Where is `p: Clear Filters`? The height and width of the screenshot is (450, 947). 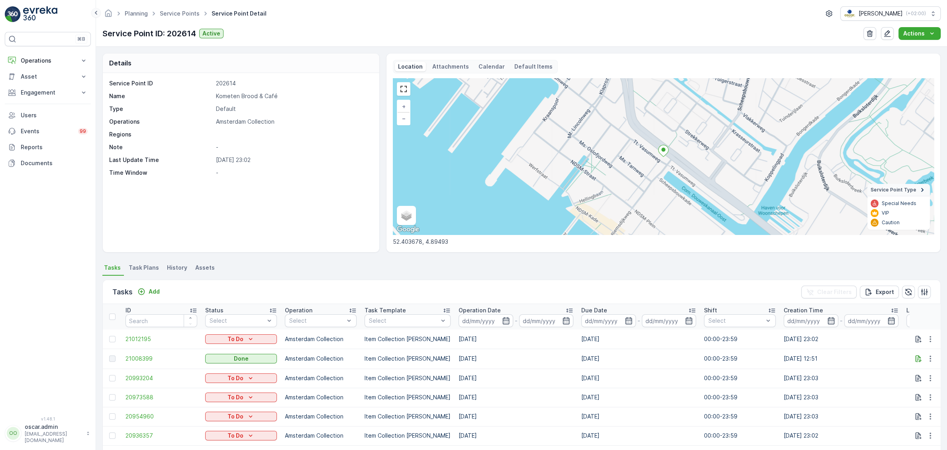
p: Clear Filters is located at coordinates (835, 292).